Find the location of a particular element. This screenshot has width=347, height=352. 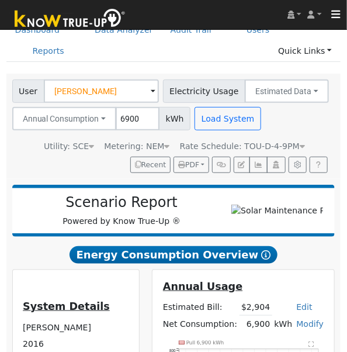

text: Pull 6,900 kWh is located at coordinates (205, 342).